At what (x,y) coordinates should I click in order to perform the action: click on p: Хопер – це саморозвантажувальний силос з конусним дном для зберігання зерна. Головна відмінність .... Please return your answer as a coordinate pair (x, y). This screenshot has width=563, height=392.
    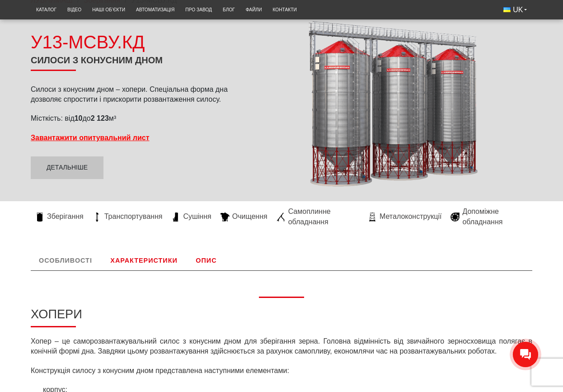
    Looking at the image, I should click on (282, 346).